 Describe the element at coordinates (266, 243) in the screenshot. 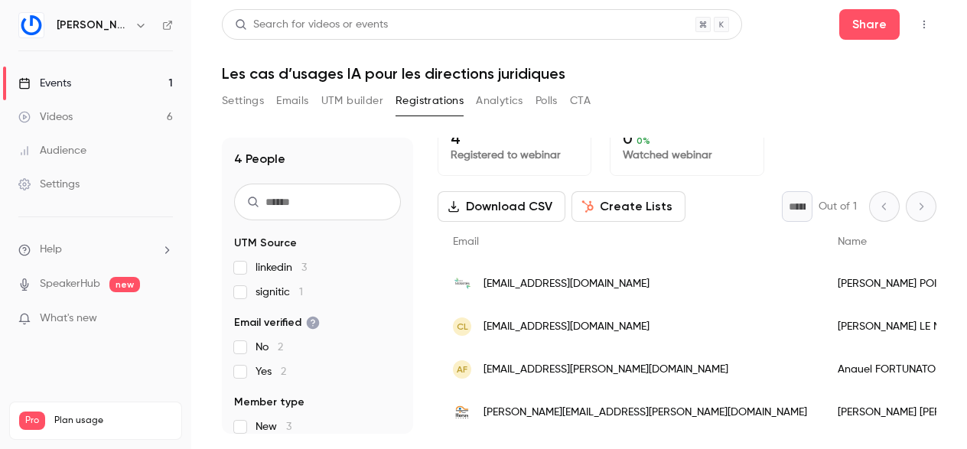

I see `span: UTM Source` at that location.